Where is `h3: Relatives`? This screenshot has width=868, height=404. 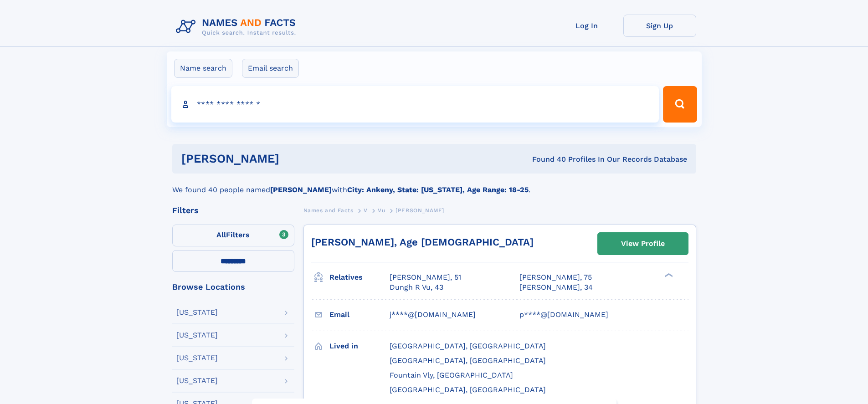
h3: Relatives is located at coordinates (360, 278).